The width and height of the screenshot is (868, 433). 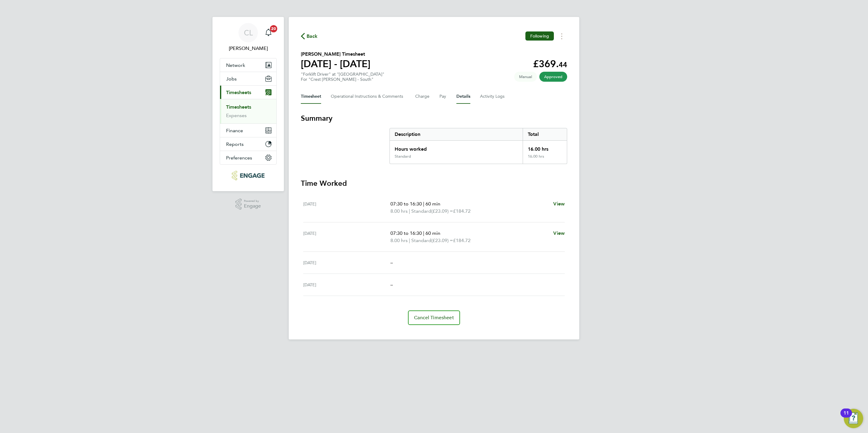 What do you see at coordinates (854, 419) in the screenshot?
I see `button: Open Resource Center, 11 new notifications` at bounding box center [854, 419].